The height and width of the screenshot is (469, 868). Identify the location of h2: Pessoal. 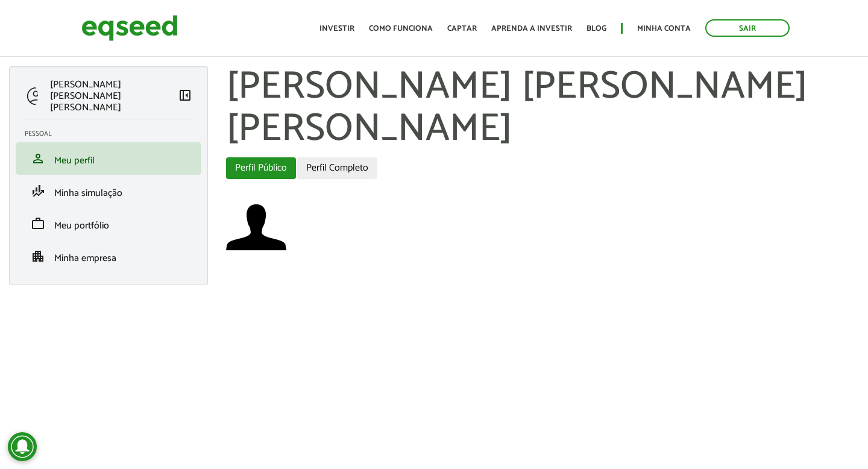
(113, 134).